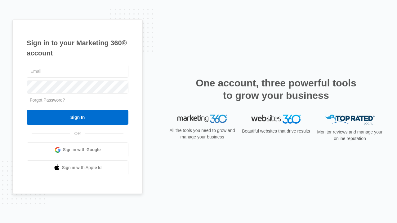 This screenshot has width=397, height=223. I want to click on p: Monitor reviews and manage your online reputation, so click(350, 136).